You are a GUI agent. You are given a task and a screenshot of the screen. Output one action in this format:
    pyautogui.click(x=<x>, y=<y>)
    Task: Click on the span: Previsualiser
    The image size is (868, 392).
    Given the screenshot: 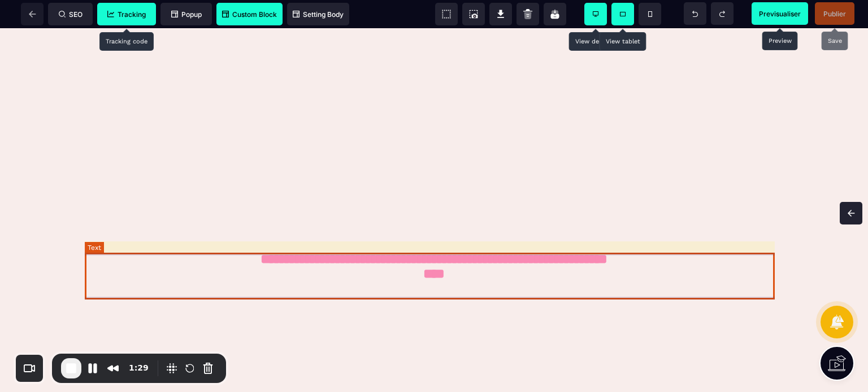 What is the action you would take?
    pyautogui.click(x=779, y=14)
    